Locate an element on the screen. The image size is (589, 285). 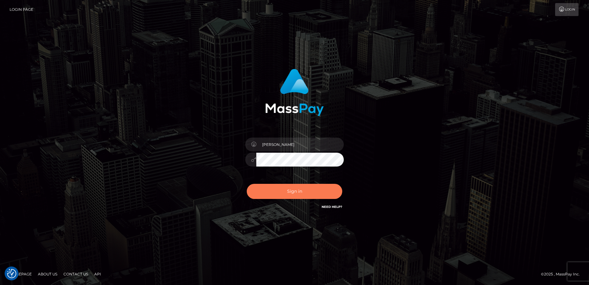
a: Contact Us is located at coordinates (76, 274).